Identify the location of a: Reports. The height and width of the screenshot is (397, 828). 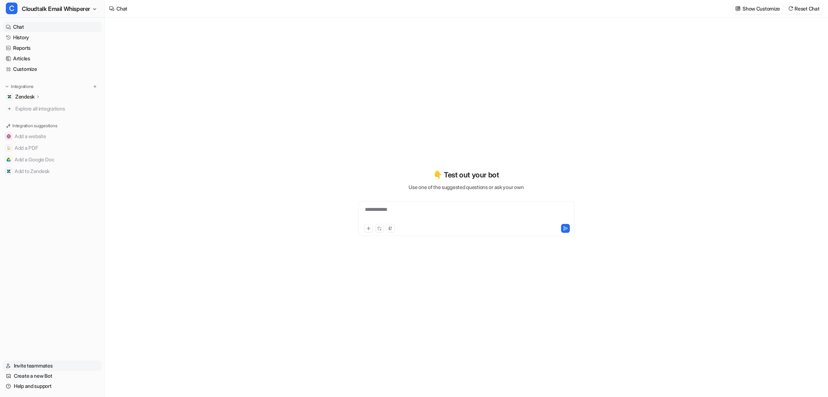
(52, 48).